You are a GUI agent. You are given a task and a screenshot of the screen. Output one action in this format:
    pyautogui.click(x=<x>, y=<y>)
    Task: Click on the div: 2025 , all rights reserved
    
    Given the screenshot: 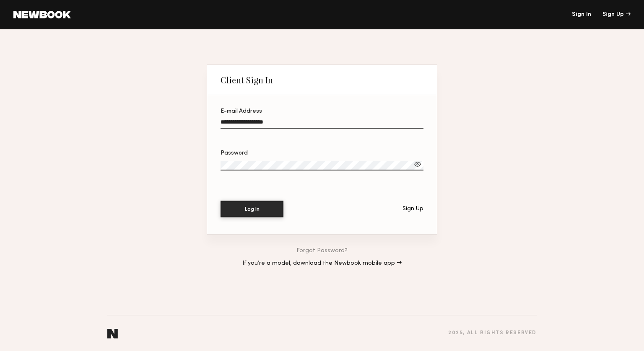 What is the action you would take?
    pyautogui.click(x=492, y=333)
    